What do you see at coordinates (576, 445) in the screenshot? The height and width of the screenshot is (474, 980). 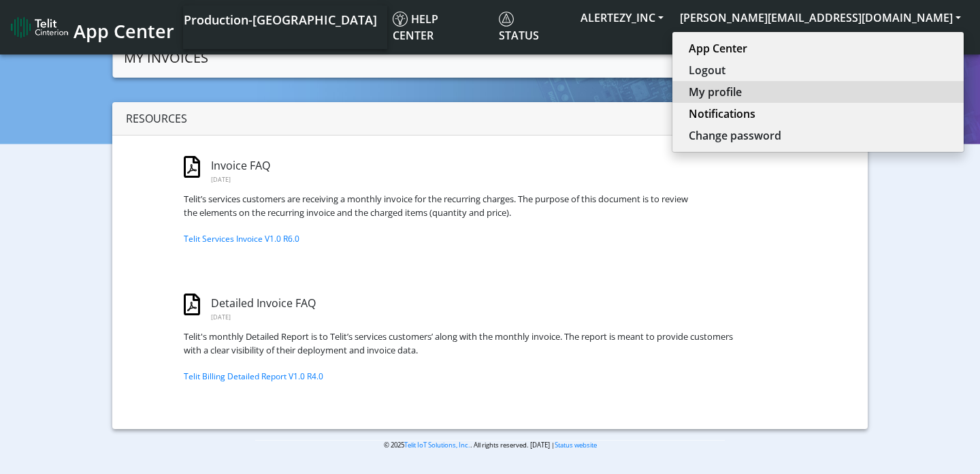 I see `a: Status website` at bounding box center [576, 445].